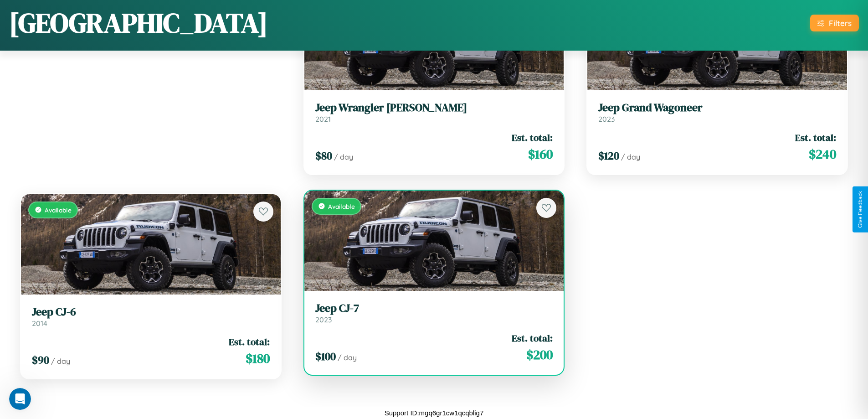  Describe the element at coordinates (323, 155) in the screenshot. I see `span: $ 80` at that location.